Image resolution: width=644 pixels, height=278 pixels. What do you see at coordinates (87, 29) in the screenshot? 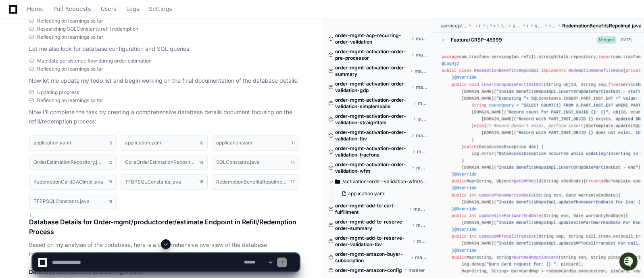
I see `span: Researching SQLConstants refill redemption` at bounding box center [87, 29].